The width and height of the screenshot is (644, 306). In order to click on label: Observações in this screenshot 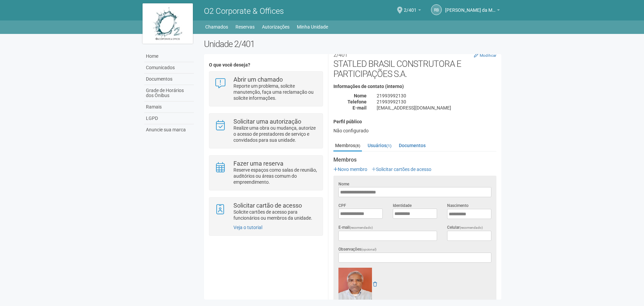, I will do `click(357, 249)`.